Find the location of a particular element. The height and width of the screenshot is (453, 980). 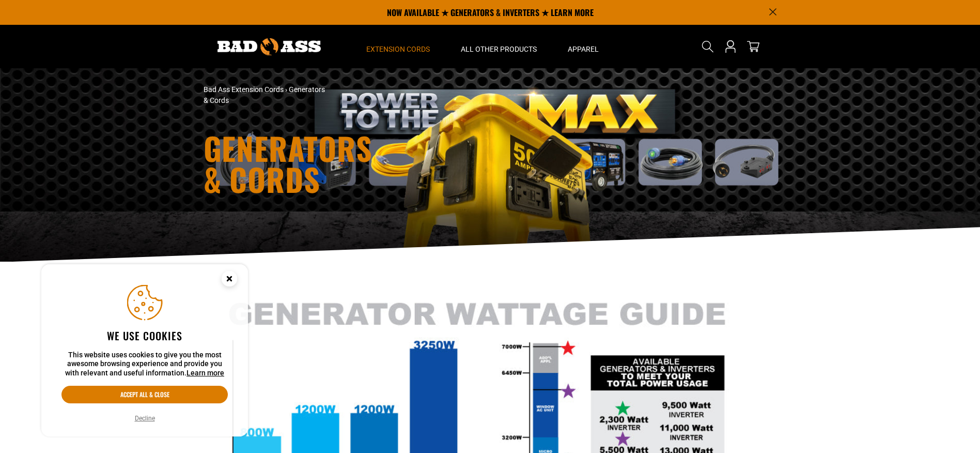

summary: Extension Cords is located at coordinates (398, 46).